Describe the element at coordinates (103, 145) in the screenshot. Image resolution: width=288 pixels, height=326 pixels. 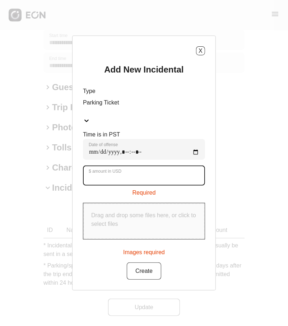
I see `label: Date of offense` at that location.